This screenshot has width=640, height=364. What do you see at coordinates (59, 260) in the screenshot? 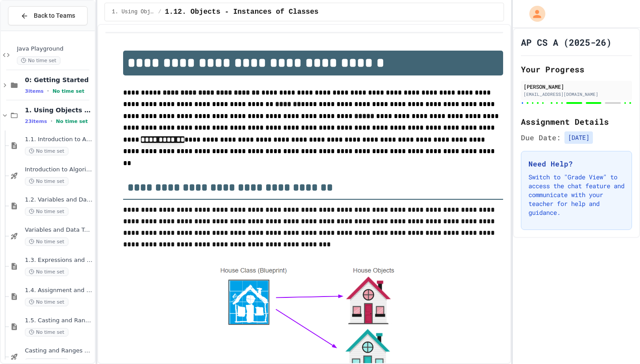
I see `span: 1.3. Expressions and Output` at bounding box center [59, 260].